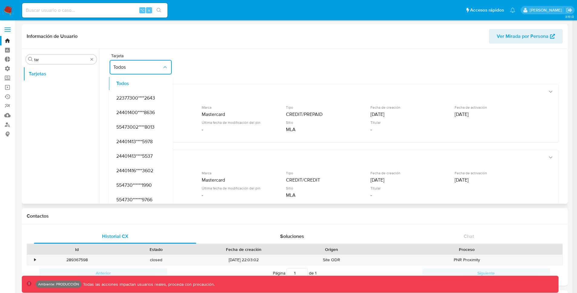 The image size is (577, 293). What do you see at coordinates (149, 10) in the screenshot?
I see `span: s` at bounding box center [149, 10].